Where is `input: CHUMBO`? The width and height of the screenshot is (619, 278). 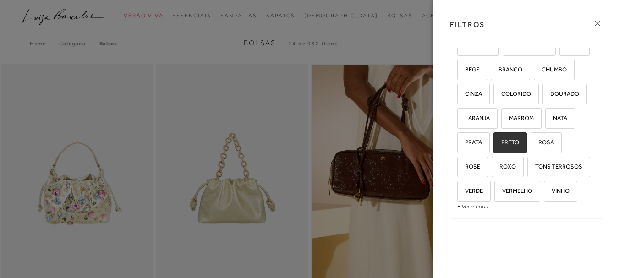
input: CHUMBO is located at coordinates (537, 71).